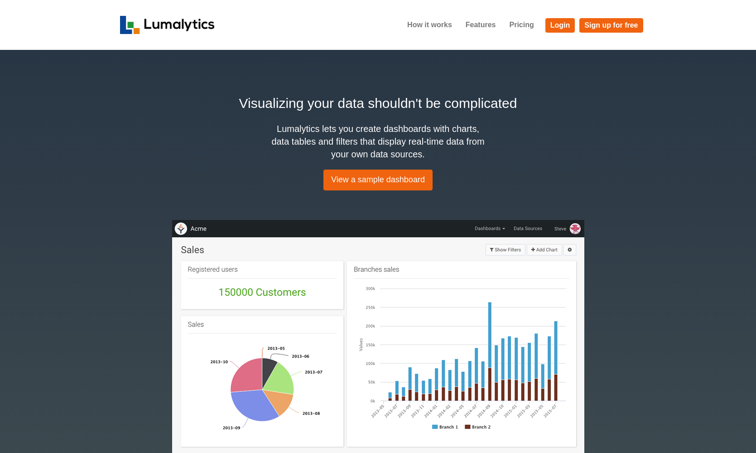  Describe the element at coordinates (167, 25) in the screenshot. I see `img: logo_v2-f34f87db3d4d9f5311d6c47995059ad6168825a3e1eb260e01c8041e89355404.png` at that location.